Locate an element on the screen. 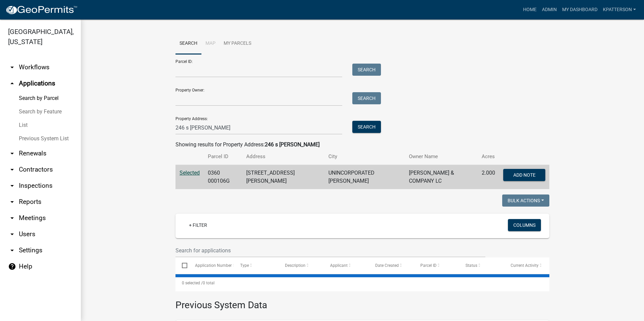 The width and height of the screenshot is (644, 321). button: Bulk Actions is located at coordinates (526, 201).